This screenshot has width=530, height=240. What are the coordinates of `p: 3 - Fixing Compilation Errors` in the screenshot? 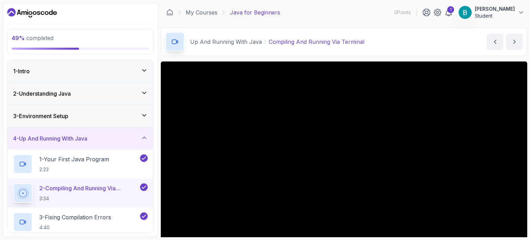 It's located at (75, 217).